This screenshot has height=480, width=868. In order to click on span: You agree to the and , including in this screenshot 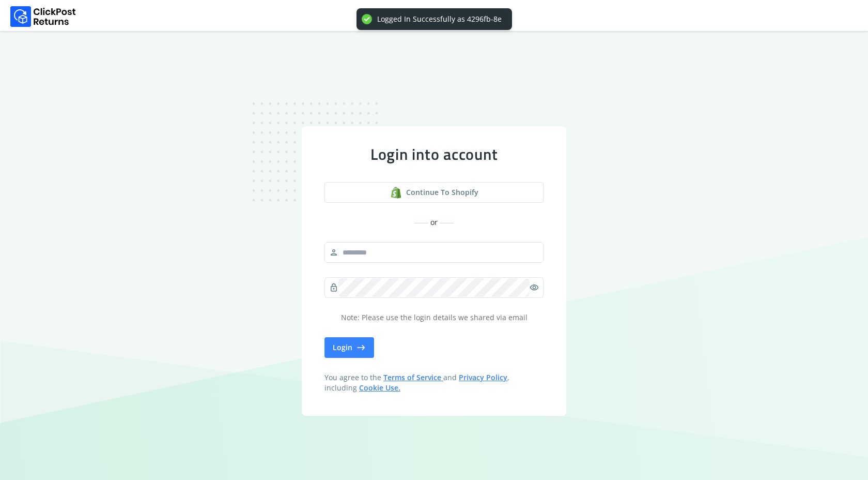, I will do `click(434, 382)`.